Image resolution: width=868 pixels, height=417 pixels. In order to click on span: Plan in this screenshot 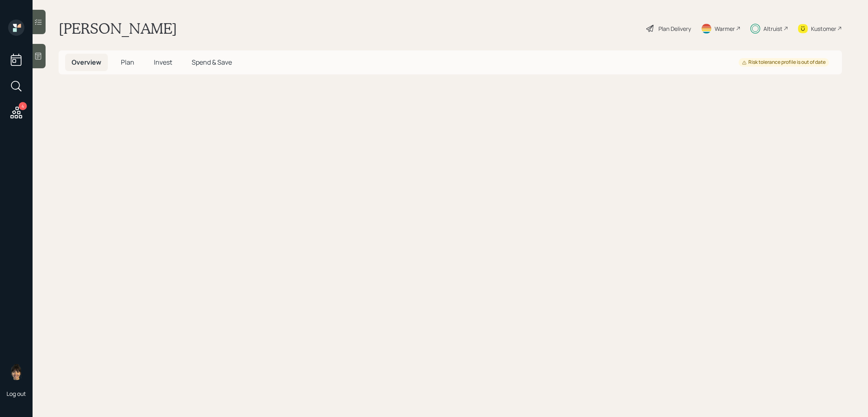, I will do `click(127, 63)`.